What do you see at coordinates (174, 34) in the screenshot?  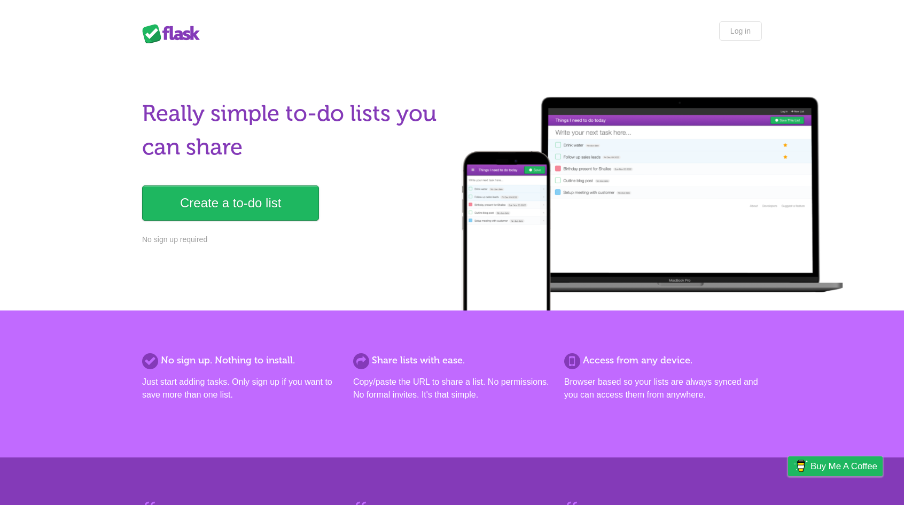 I see `div: Flask Lists` at bounding box center [174, 34].